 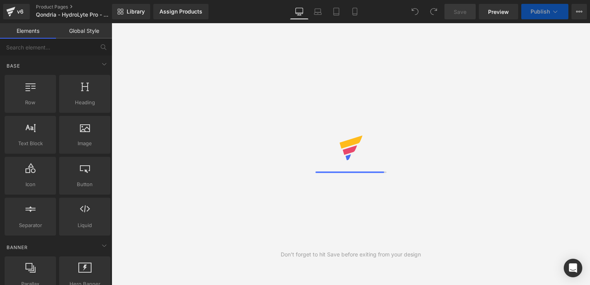 What do you see at coordinates (336, 12) in the screenshot?
I see `a: Tablet` at bounding box center [336, 12].